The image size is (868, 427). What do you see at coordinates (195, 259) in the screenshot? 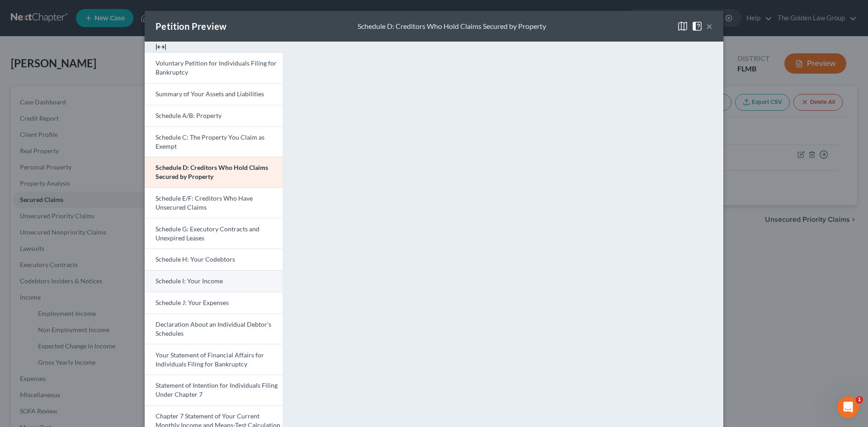
I see `span: Schedule H: Your Codebtors` at bounding box center [195, 259].